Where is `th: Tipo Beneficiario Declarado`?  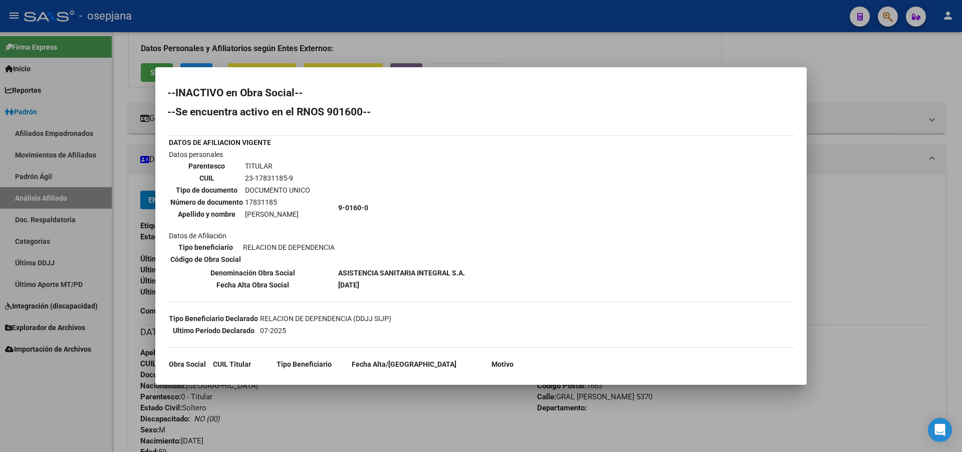
th: Tipo Beneficiario Declarado is located at coordinates (214, 318).